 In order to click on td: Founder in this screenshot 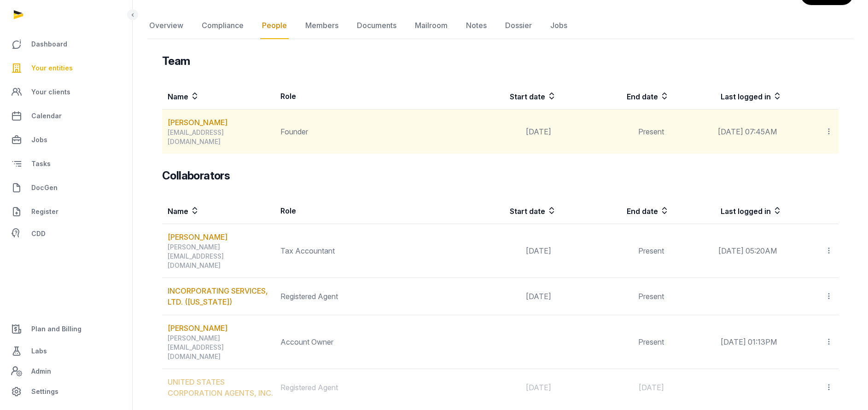, I will do `click(359, 132)`.